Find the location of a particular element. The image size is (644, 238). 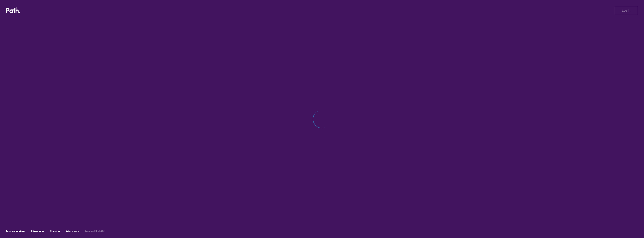

button: Log in is located at coordinates (626, 10).